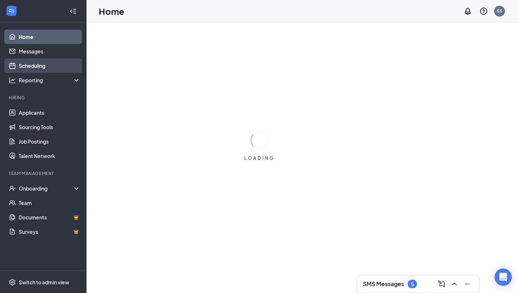  What do you see at coordinates (500, 11) in the screenshot?
I see `div: SS` at bounding box center [500, 11].